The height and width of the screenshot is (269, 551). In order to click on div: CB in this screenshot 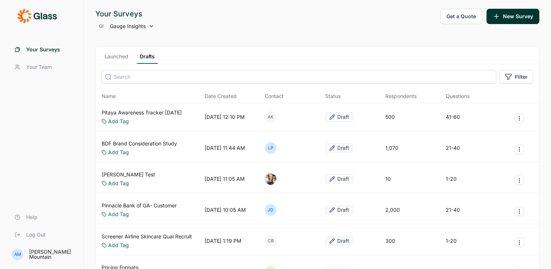, I will do `click(270, 241)`.